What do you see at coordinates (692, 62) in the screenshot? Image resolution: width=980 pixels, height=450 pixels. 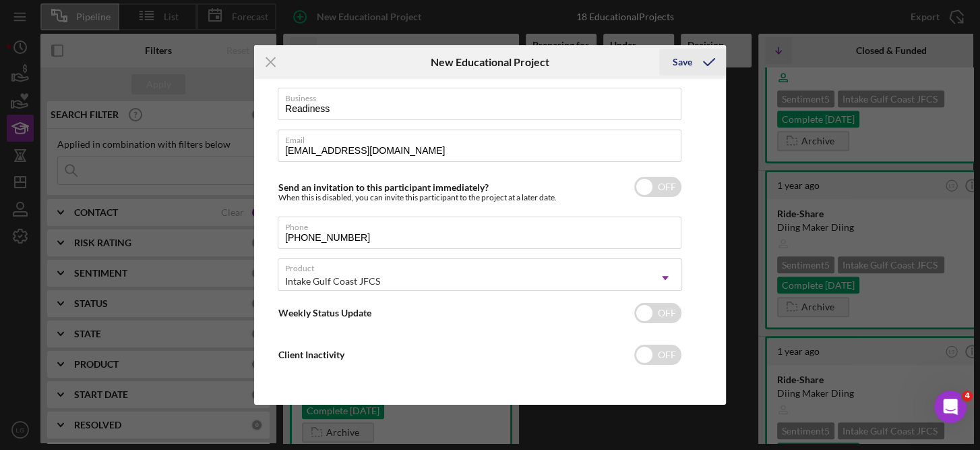 I see `button: Save` at bounding box center [692, 62].